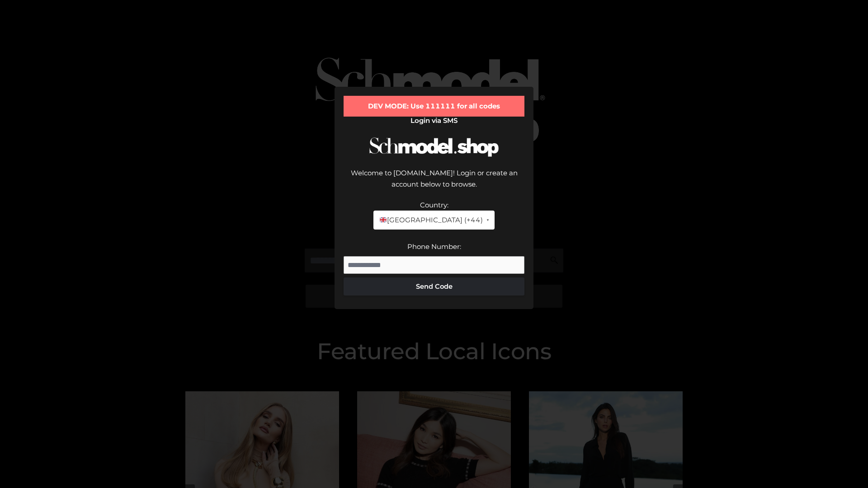  What do you see at coordinates (434, 286) in the screenshot?
I see `button: Send Code` at bounding box center [434, 286].